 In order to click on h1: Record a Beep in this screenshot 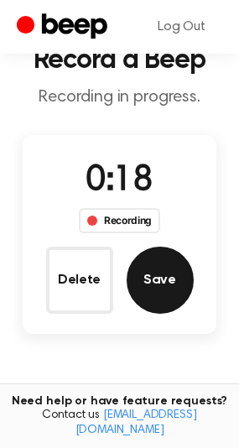, I will do `click(119, 60)`.